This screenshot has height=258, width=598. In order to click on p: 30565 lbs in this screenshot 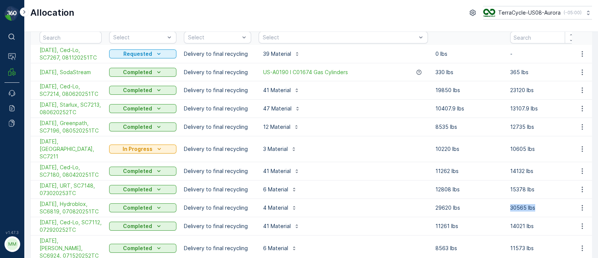, I will do `click(544, 208)`.